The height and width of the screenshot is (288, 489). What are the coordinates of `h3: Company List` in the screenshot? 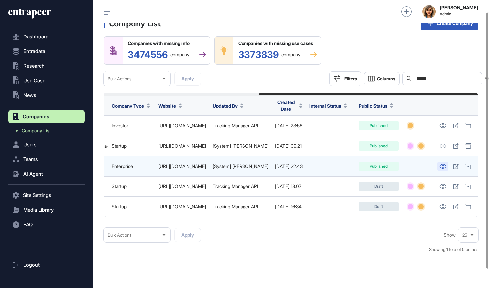 It's located at (132, 23).